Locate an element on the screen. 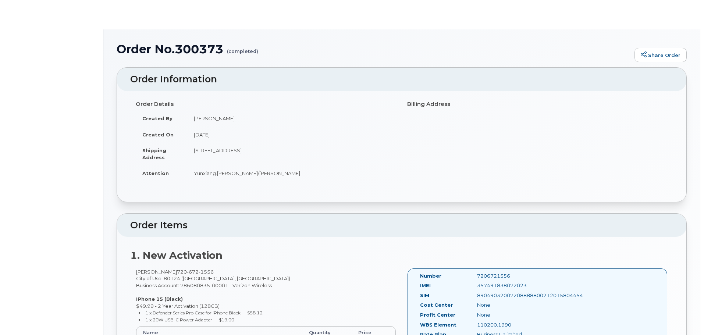 Image resolution: width=704 pixels, height=335 pixels. span: 1556 is located at coordinates (206, 272).